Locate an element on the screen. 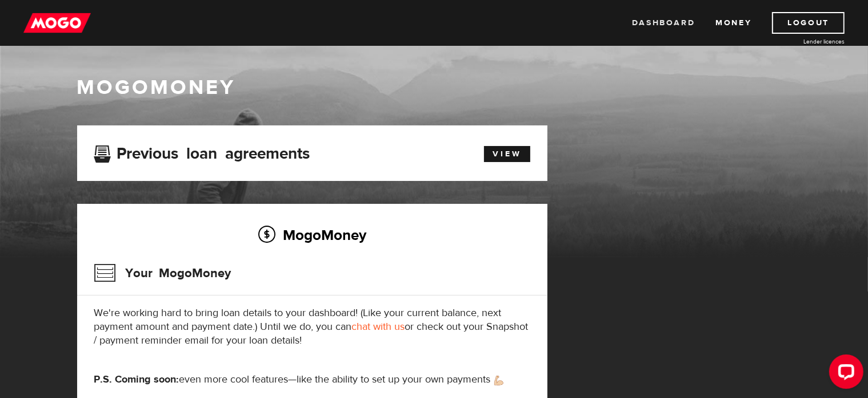 The height and width of the screenshot is (398, 868). h2: MogoMoney is located at coordinates (312, 235).